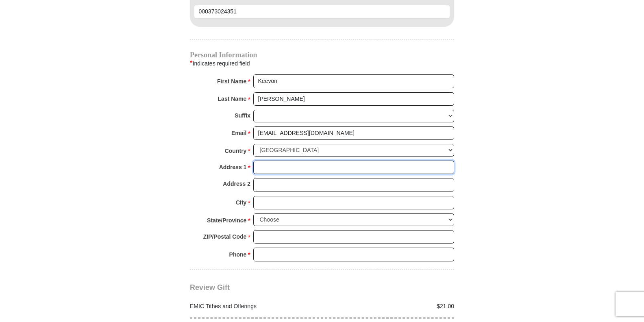  What do you see at coordinates (225, 237) in the screenshot?
I see `strong: ZIP/Postal Code` at bounding box center [225, 237].